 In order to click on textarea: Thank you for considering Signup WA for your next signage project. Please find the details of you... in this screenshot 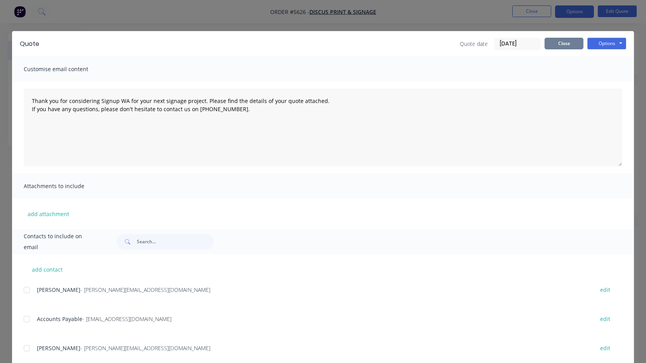, I will do `click(323, 128)`.